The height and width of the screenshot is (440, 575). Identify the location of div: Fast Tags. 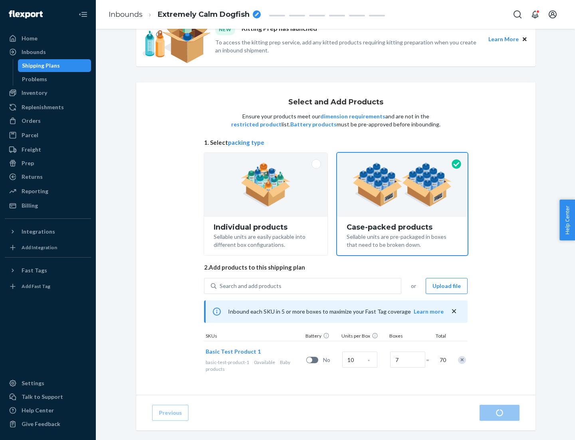
(34, 270).